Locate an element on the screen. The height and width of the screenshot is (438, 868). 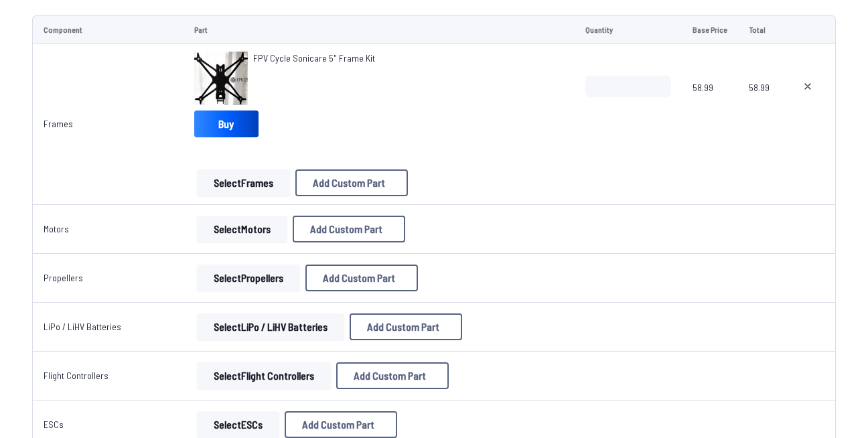
a: SelectFrames is located at coordinates (243, 183).